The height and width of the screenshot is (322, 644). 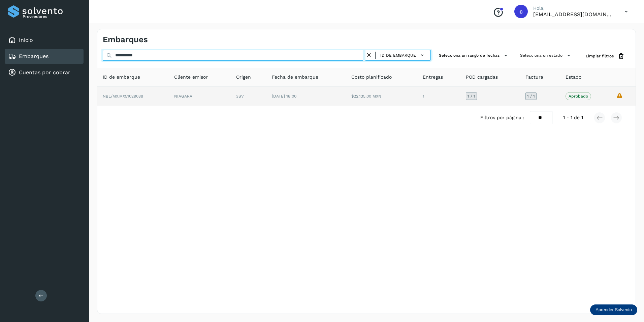 I want to click on span: POD cargadas, so click(x=482, y=77).